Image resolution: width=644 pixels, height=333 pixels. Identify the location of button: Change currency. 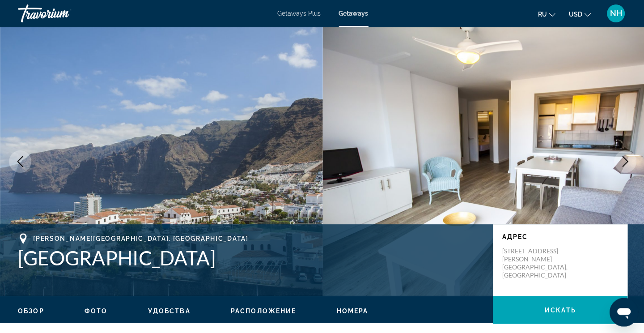
(578, 14).